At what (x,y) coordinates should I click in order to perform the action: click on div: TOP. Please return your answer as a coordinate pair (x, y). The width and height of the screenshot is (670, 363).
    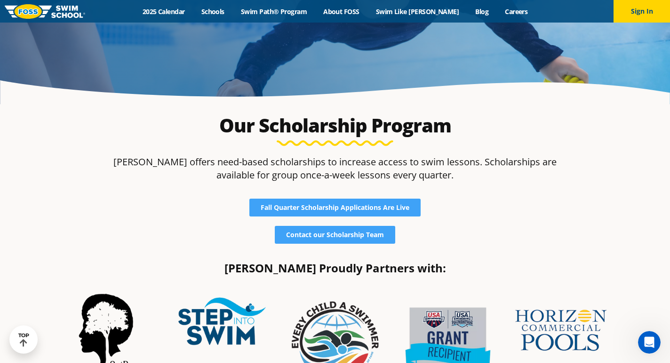
    Looking at the image, I should click on (24, 340).